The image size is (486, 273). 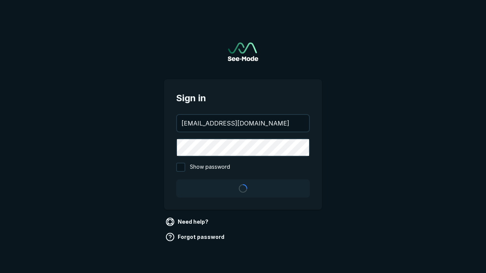 What do you see at coordinates (196, 237) in the screenshot?
I see `a: Forgot password` at bounding box center [196, 237].